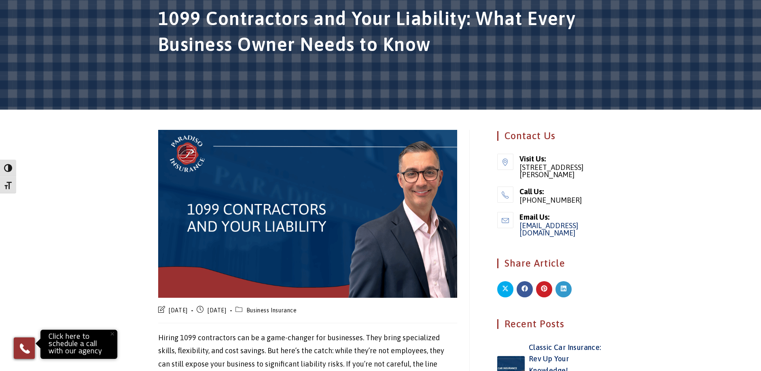  I want to click on a: Business Insurance, so click(271, 310).